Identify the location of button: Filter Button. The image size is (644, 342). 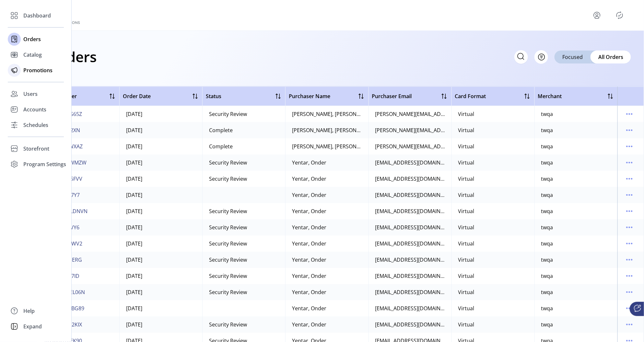
(541, 57).